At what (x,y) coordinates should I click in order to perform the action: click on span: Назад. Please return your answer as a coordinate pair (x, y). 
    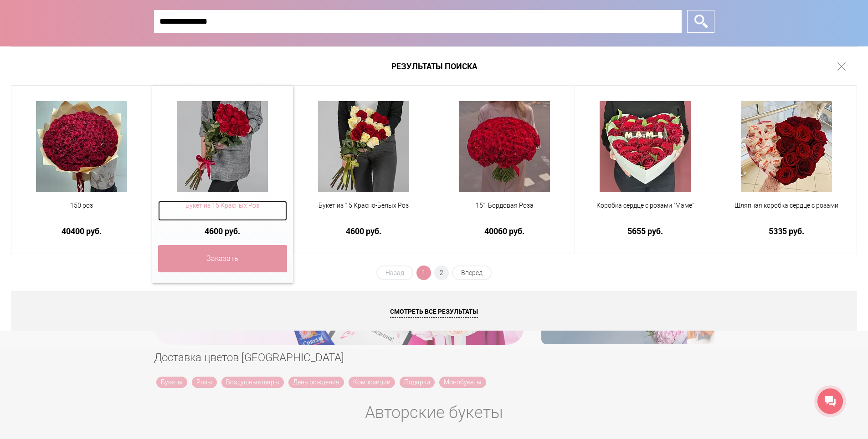
    Looking at the image, I should click on (394, 273).